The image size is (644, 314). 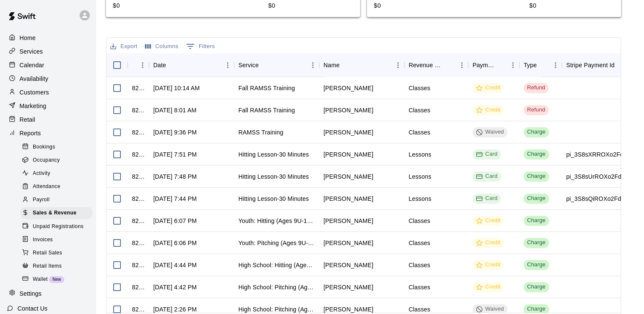 I want to click on div: Type, so click(x=530, y=65).